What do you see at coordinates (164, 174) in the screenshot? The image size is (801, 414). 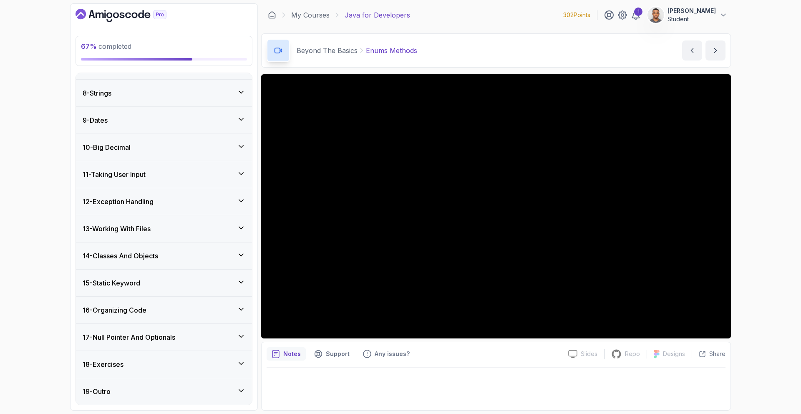 I see `button: 11-Taking User Input` at bounding box center [164, 174].